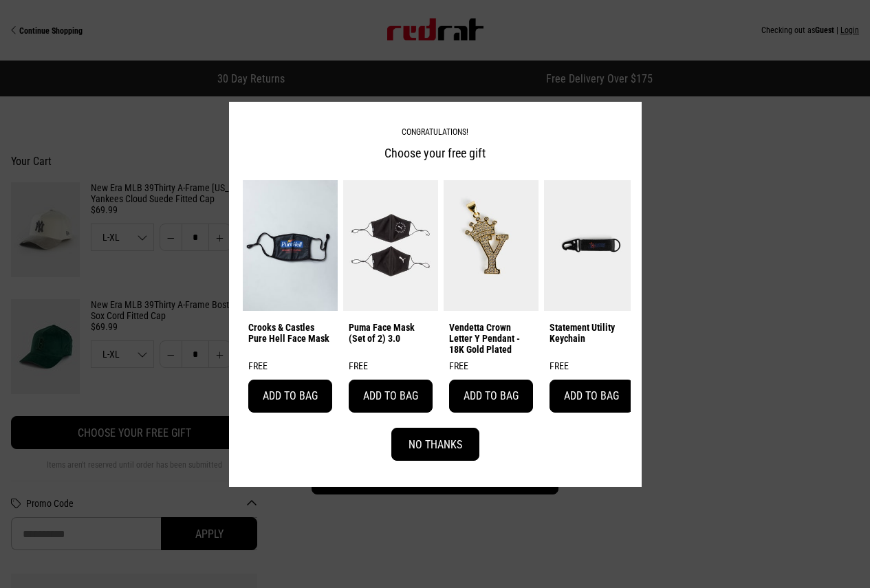 The image size is (870, 588). Describe the element at coordinates (391, 333) in the screenshot. I see `a: Puma Face Mask (Set of 2) 3.0` at that location.